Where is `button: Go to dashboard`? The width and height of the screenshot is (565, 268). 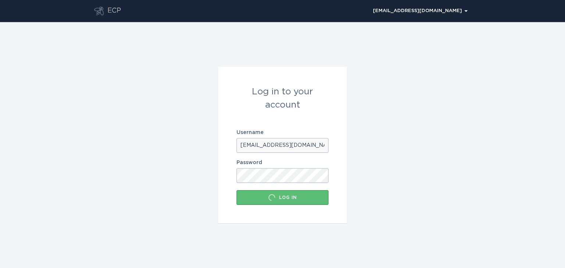 button: Go to dashboard is located at coordinates (99, 11).